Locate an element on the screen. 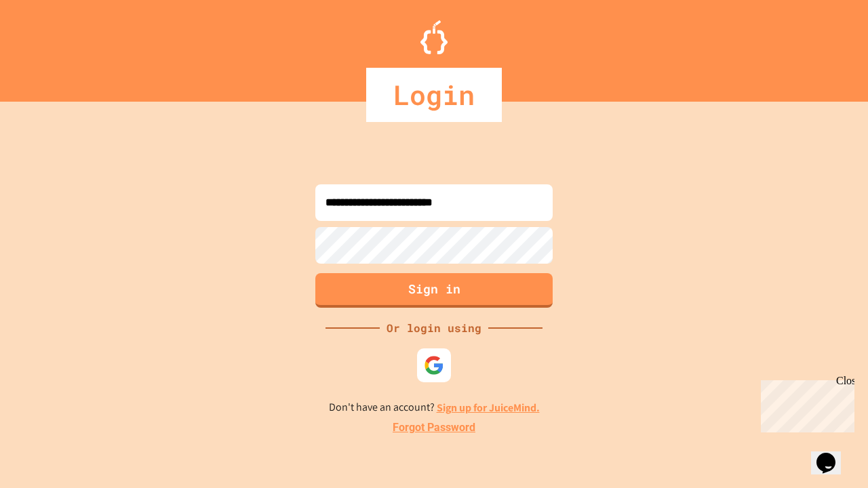 This screenshot has width=868, height=488. div: Or login using is located at coordinates (434, 328).